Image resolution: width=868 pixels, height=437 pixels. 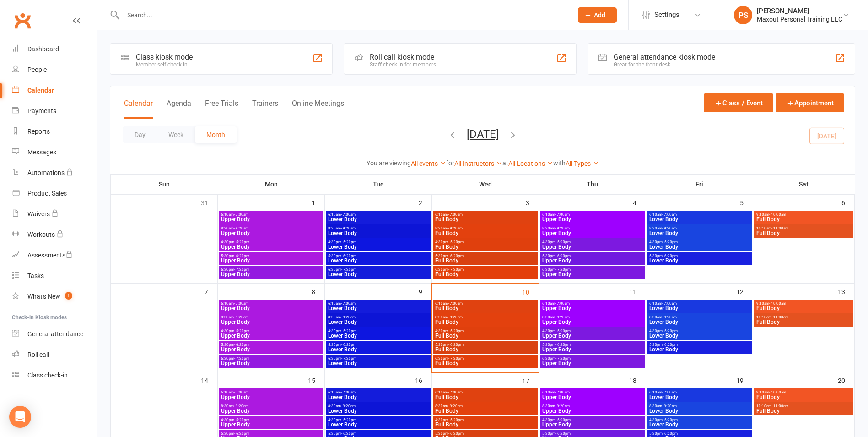 What do you see at coordinates (478, 163) in the screenshot?
I see `a: All Instructors` at bounding box center [478, 163].